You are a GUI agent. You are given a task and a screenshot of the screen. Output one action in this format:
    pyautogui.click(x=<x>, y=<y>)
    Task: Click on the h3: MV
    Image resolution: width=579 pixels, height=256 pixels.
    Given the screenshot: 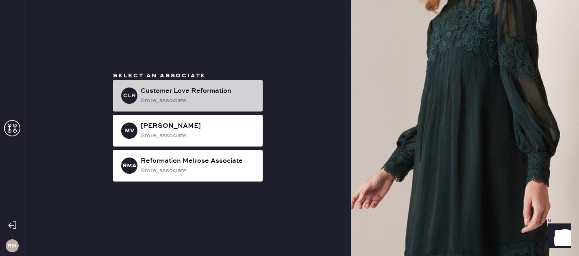 What is the action you would take?
    pyautogui.click(x=129, y=131)
    